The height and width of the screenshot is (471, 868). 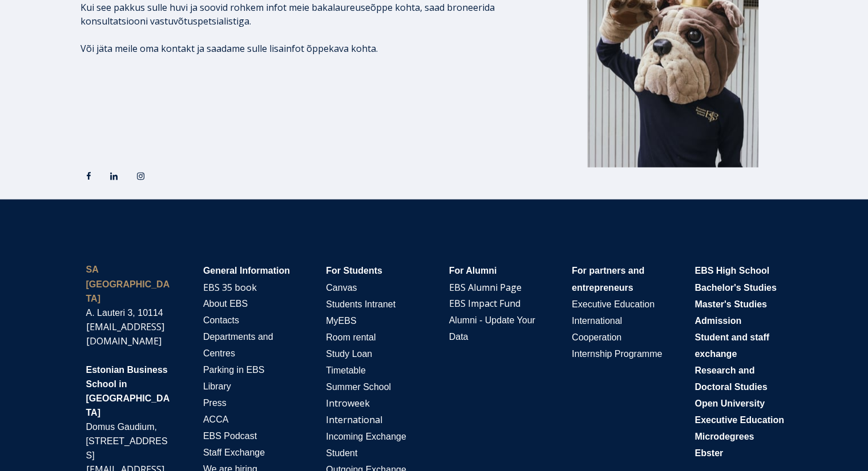 I want to click on a: EBS Alumni Page, so click(x=485, y=287).